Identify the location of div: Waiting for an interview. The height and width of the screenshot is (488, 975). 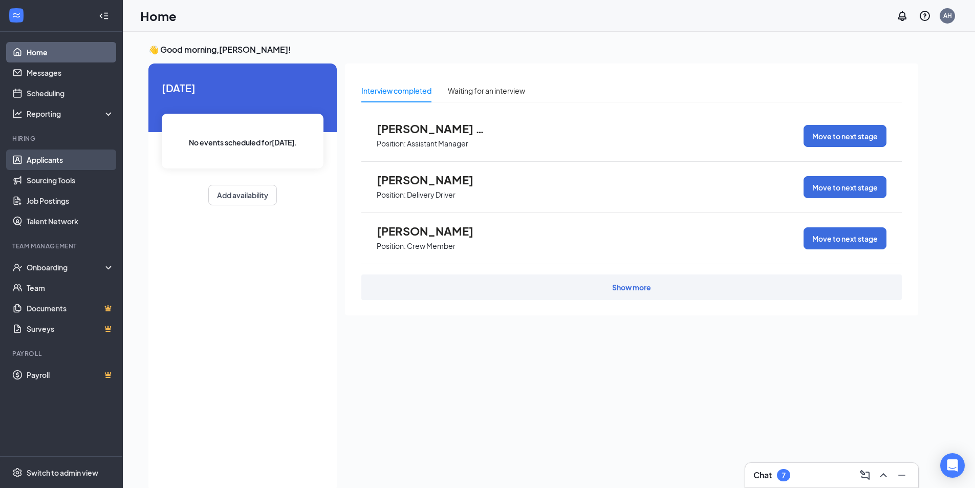
(486, 91).